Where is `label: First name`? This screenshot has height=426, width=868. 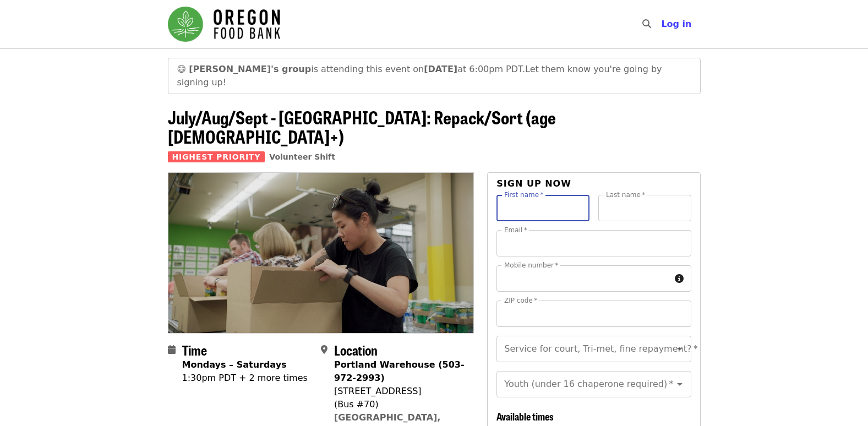
label: First name is located at coordinates (524, 195).